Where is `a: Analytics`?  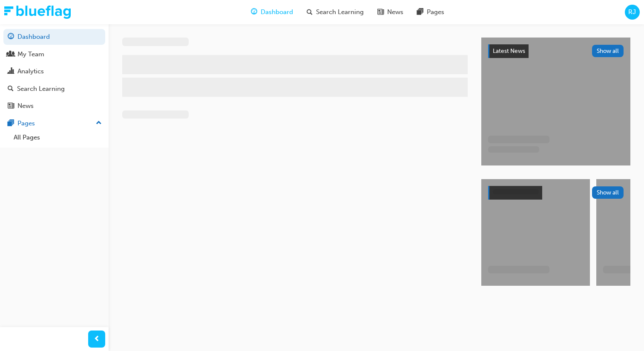
a: Analytics is located at coordinates (54, 71).